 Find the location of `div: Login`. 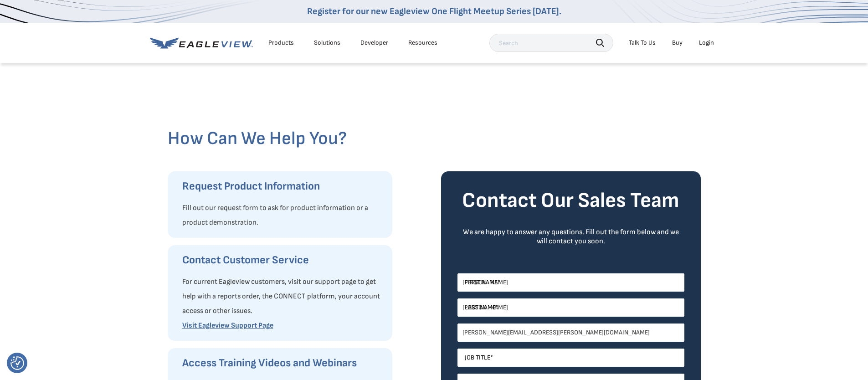

div: Login is located at coordinates (706, 43).